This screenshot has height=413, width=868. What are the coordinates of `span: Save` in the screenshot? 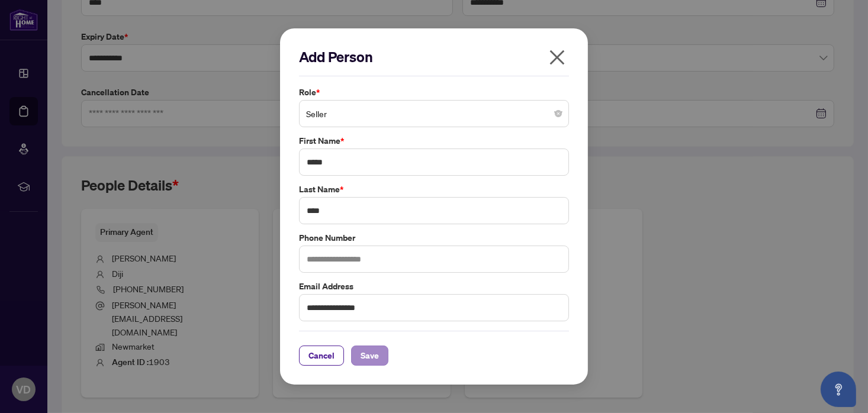 It's located at (370, 355).